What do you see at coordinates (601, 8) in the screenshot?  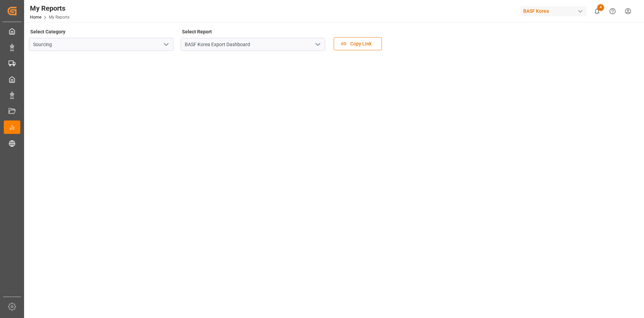 I see `span: 4` at bounding box center [601, 8].